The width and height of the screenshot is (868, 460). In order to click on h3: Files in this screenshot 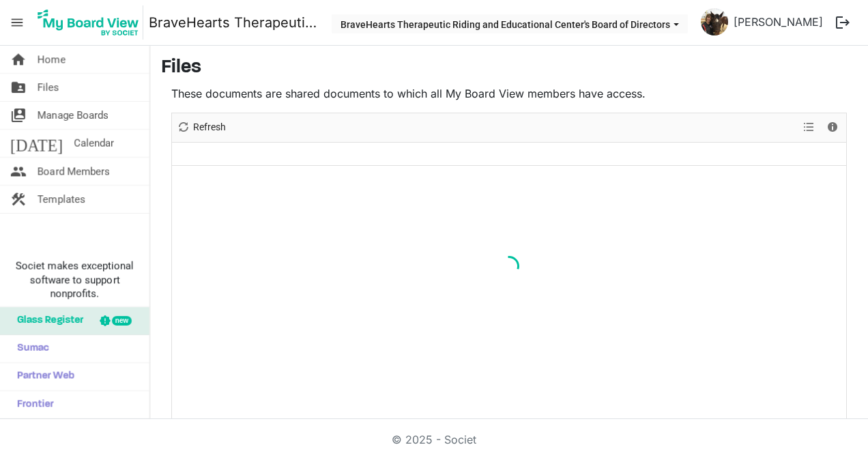, I will do `click(509, 68)`.